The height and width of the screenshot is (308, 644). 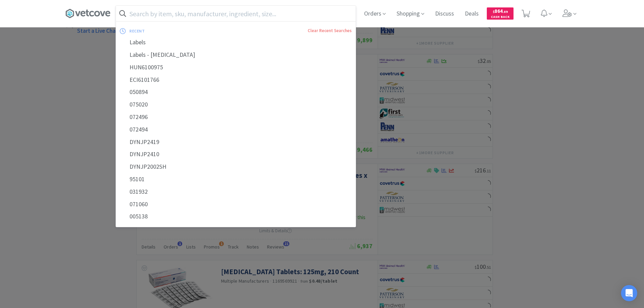 I want to click on div: Labels, so click(x=236, y=43).